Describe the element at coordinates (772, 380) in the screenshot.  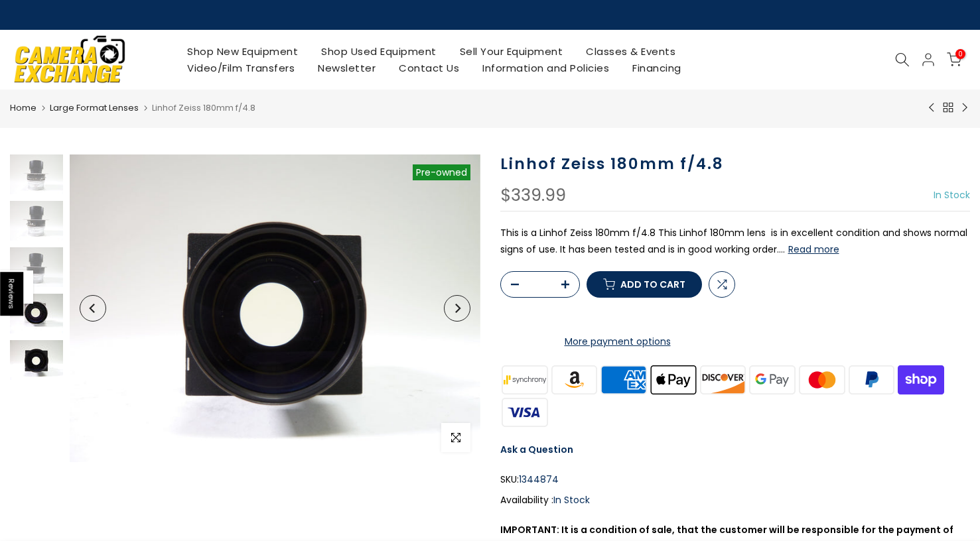
I see `img: google pay` at that location.